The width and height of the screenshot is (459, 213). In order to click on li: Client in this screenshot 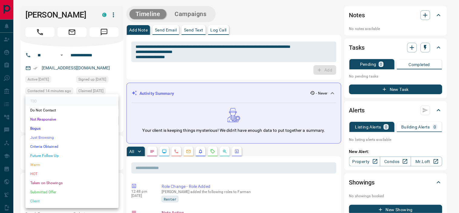, I will do `click(72, 201)`.